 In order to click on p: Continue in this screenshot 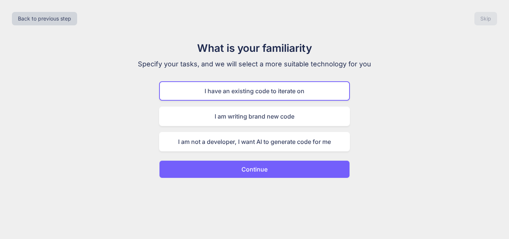, I will do `click(255, 169)`.